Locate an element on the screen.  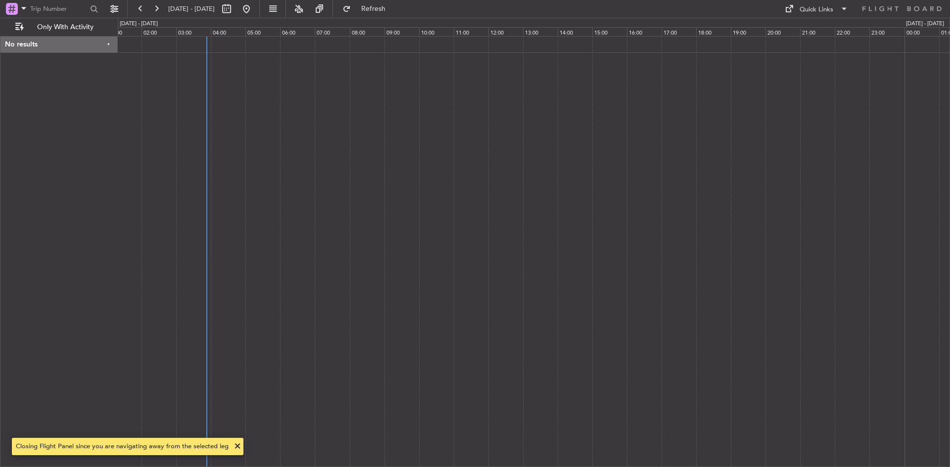
span: Refresh is located at coordinates (373, 9).